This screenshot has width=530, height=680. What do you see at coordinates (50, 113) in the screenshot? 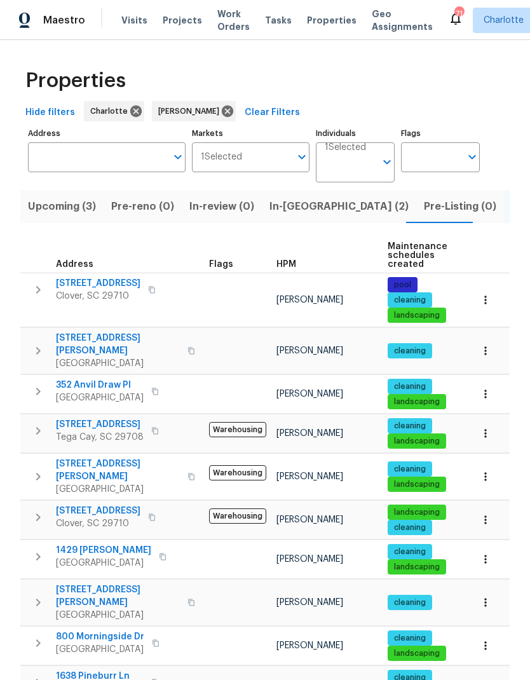
I see `button: Hide filters` at bounding box center [50, 113].